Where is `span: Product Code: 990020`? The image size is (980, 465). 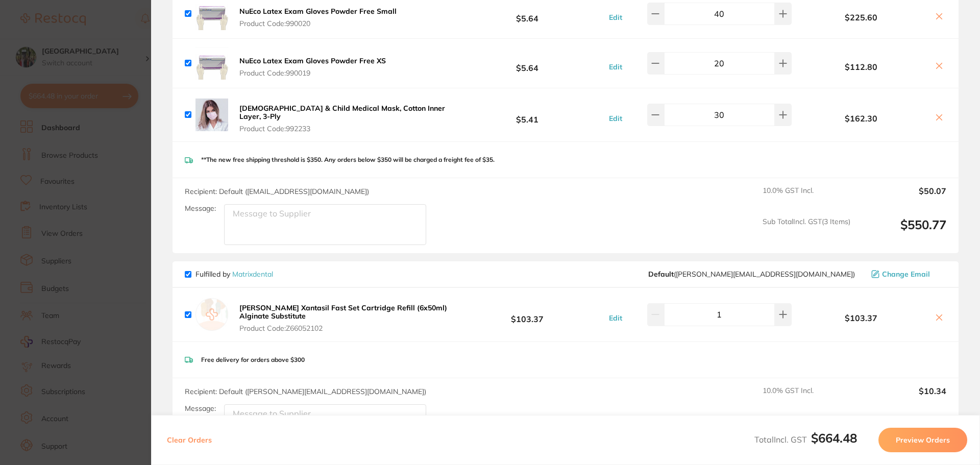 span: Product Code: 990020 is located at coordinates (318, 23).